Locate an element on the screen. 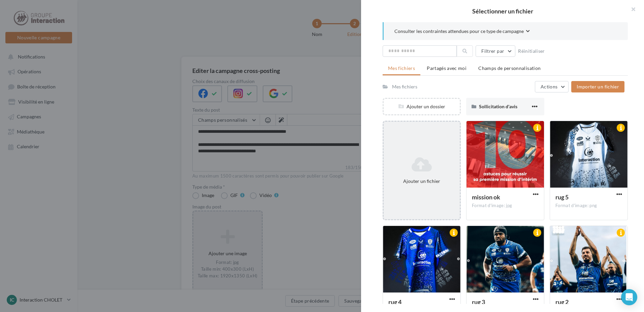 The height and width of the screenshot is (312, 644). div: Open Intercom Messenger is located at coordinates (629, 297).